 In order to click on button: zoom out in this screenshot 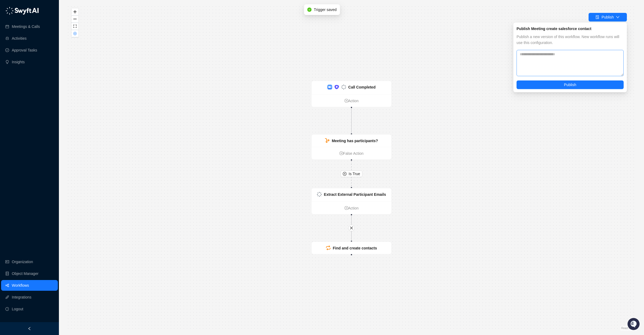, I will do `click(75, 19)`.